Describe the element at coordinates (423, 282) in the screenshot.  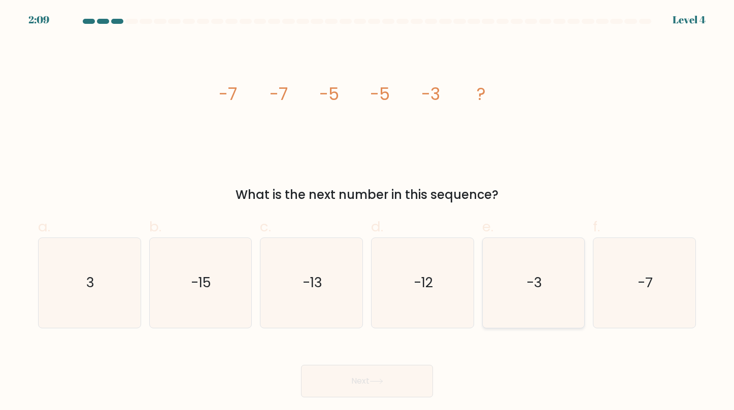
I see `text: -12` at that location.